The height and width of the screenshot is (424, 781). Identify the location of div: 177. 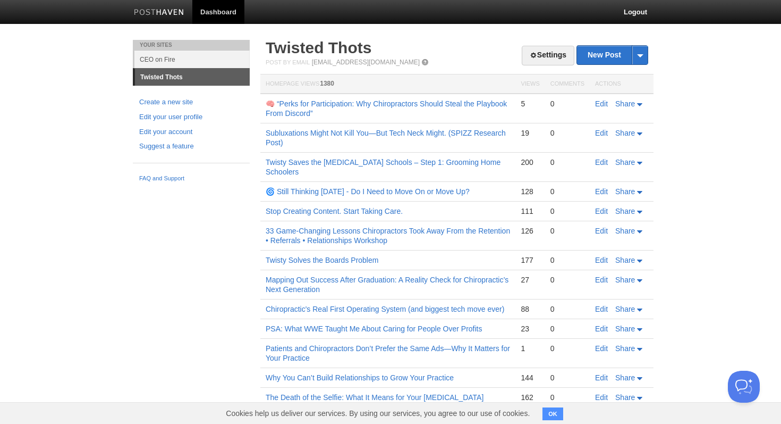
(530, 260).